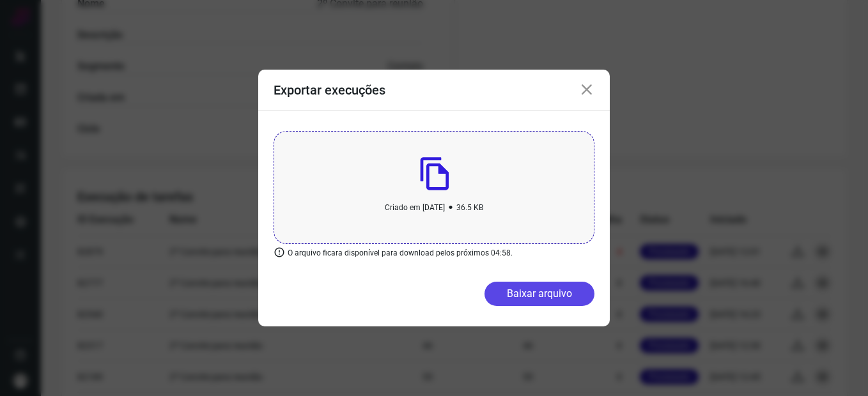 The height and width of the screenshot is (396, 868). Describe the element at coordinates (393, 252) in the screenshot. I see `p: O arquivo ficara disponível para download pelos próximos 04:58.` at that location.